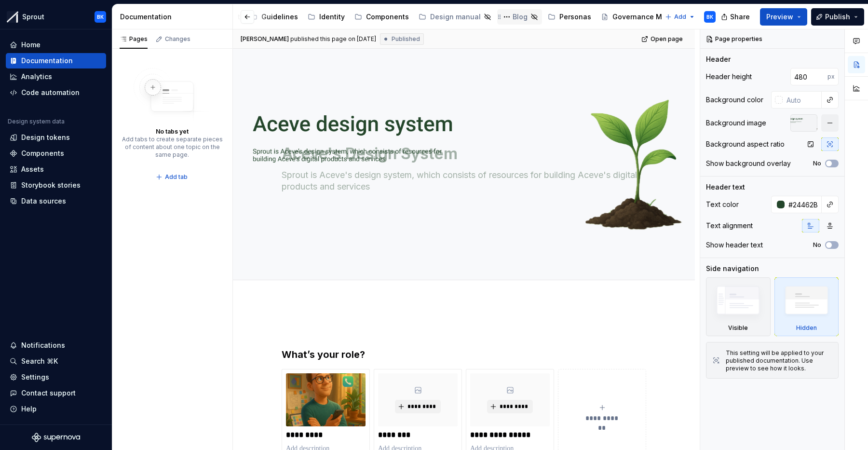 The width and height of the screenshot is (868, 450). I want to click on div: Identity, so click(332, 17).